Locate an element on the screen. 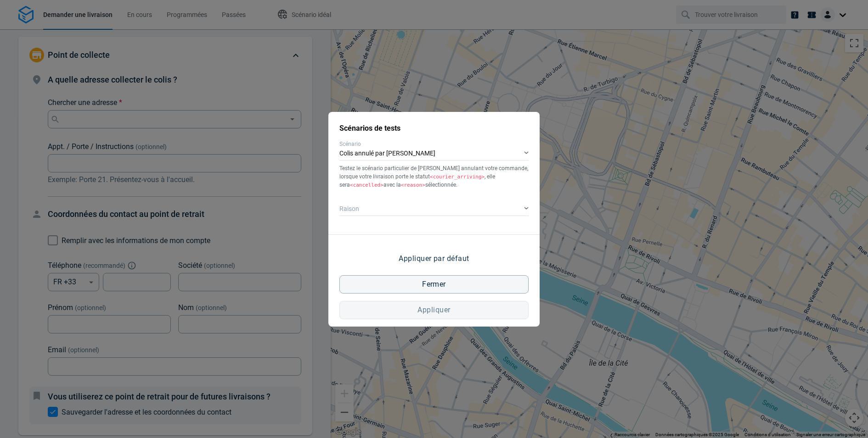  code: reason is located at coordinates (412, 185).